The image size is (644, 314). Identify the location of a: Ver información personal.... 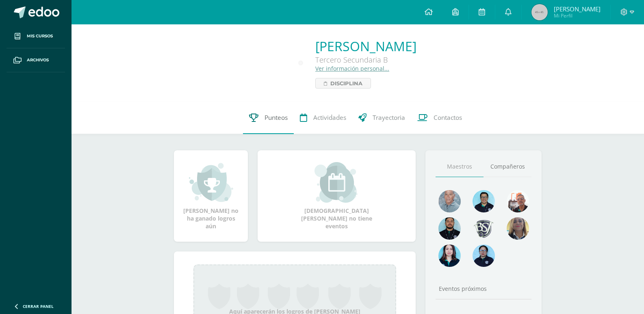
(352, 68).